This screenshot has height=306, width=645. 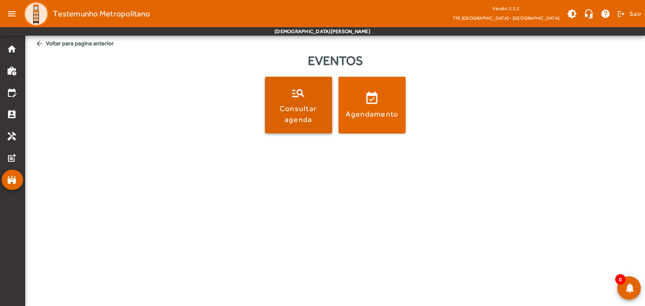 I want to click on mat-icon: home, so click(x=12, y=49).